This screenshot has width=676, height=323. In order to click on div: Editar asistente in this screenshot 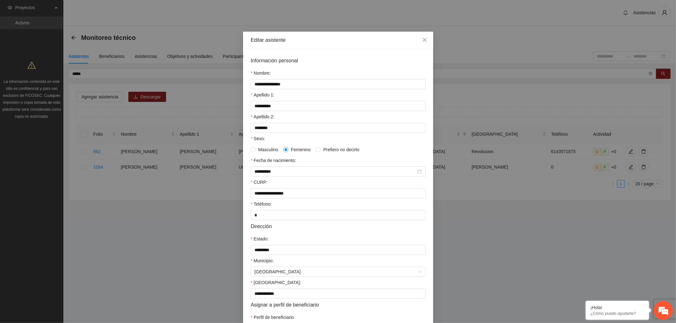, I will do `click(338, 40)`.